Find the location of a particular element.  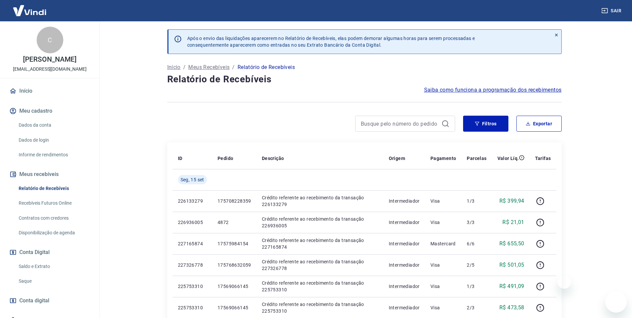

p: ID is located at coordinates (180, 158).